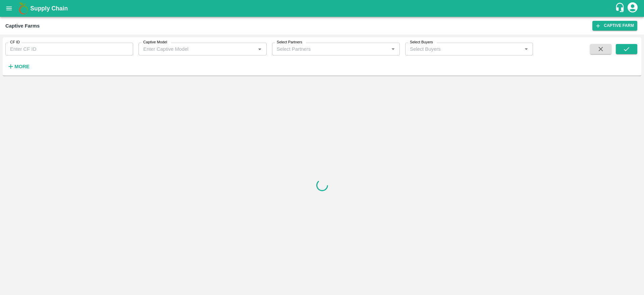  I want to click on button: open drawer, so click(9, 8).